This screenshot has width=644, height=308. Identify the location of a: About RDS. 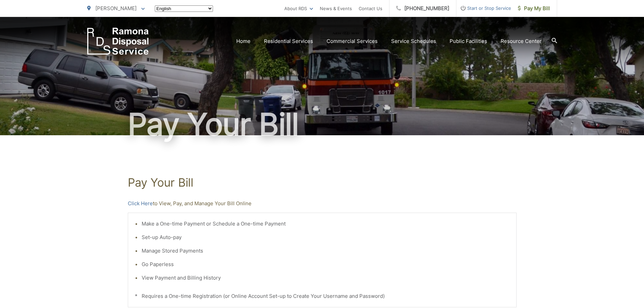
(298, 9).